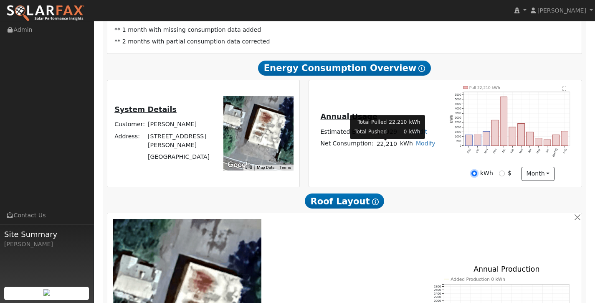 The height and width of the screenshot is (303, 595). What do you see at coordinates (248, 167) in the screenshot?
I see `button: Keyboard shortcuts` at bounding box center [248, 167].